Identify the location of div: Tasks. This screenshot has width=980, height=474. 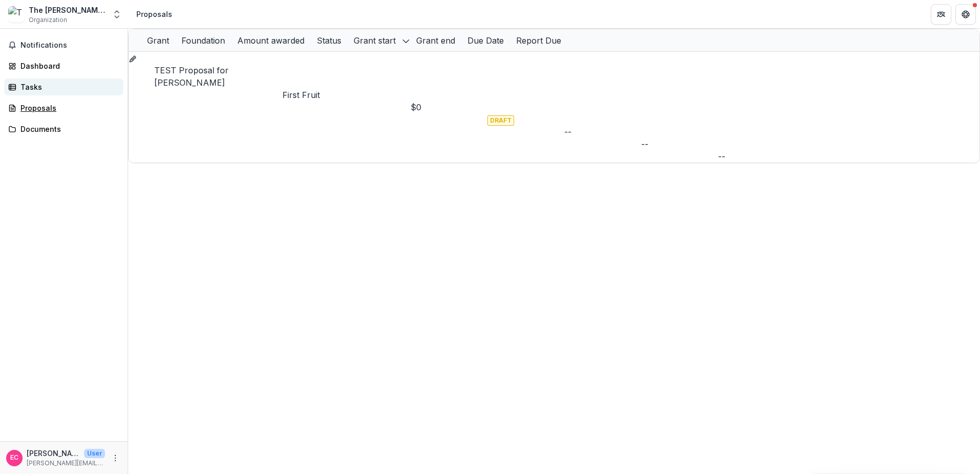
(67, 87).